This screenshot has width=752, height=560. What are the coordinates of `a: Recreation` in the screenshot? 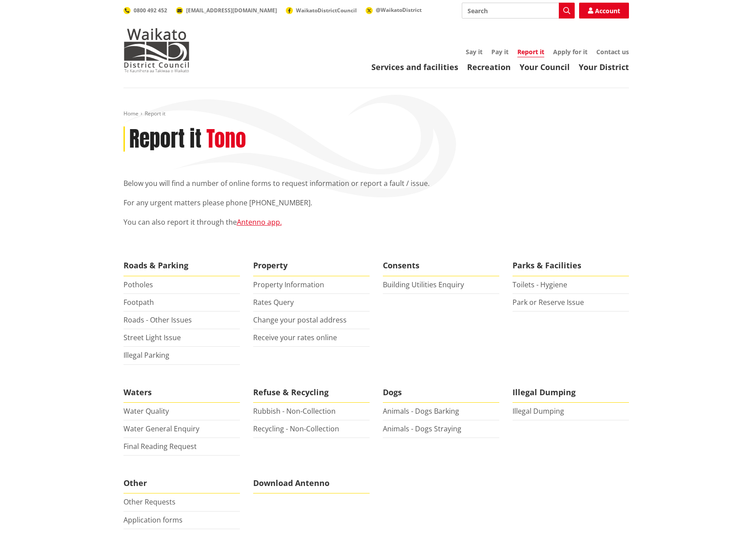 It's located at (488, 67).